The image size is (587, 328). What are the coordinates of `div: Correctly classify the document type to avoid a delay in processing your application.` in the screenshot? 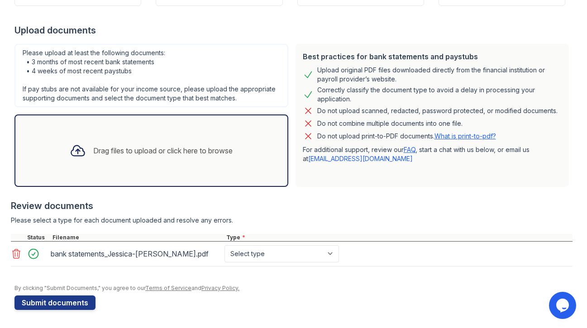 It's located at (440, 95).